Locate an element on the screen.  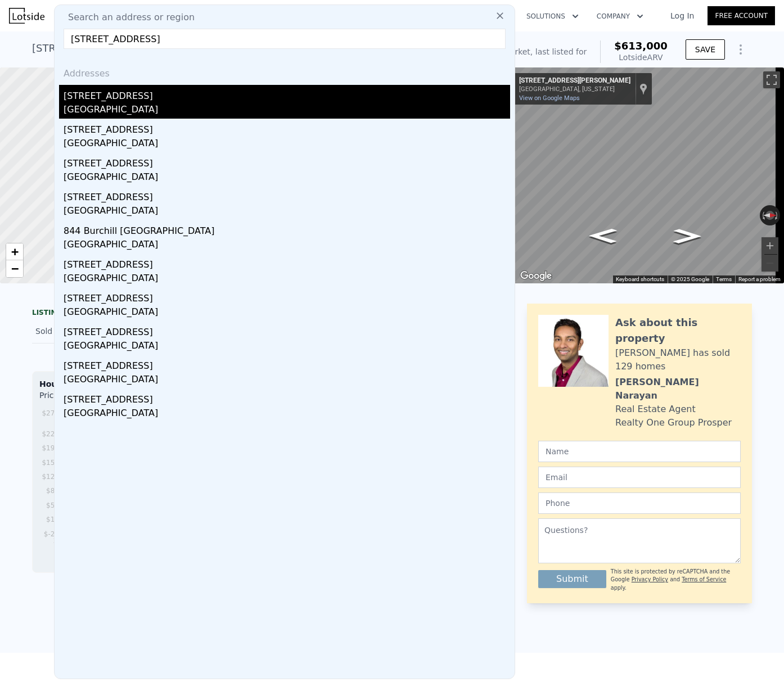
button: Reset the view is located at coordinates (769, 215).